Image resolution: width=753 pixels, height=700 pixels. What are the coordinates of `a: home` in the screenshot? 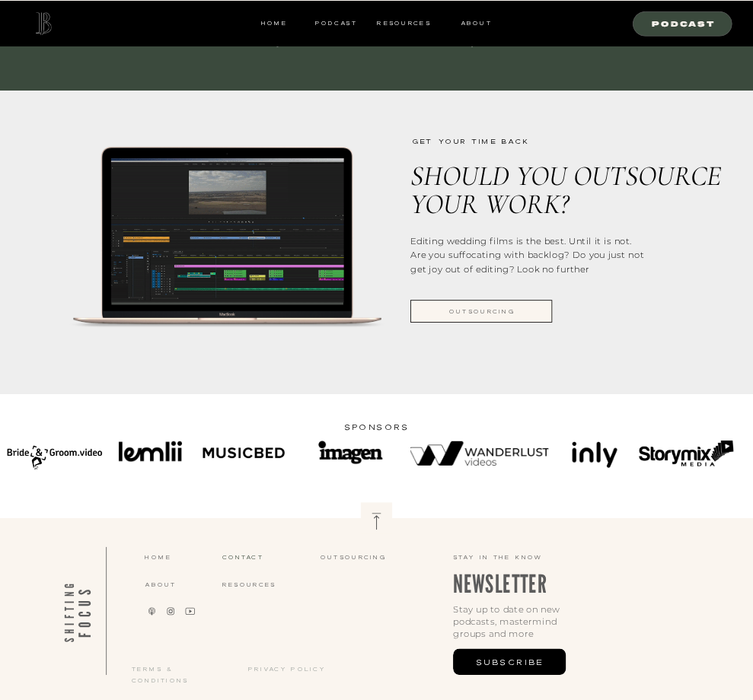 It's located at (182, 557).